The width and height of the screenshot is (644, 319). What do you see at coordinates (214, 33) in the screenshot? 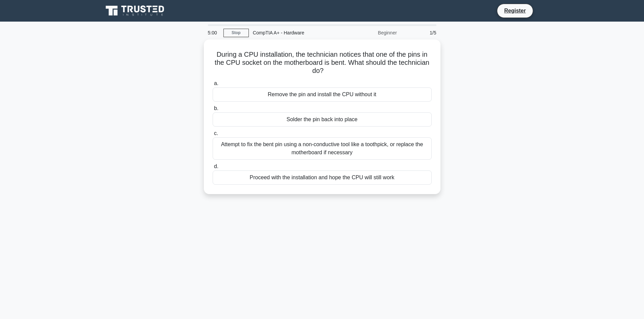
I see `div: 5:00` at bounding box center [214, 33].